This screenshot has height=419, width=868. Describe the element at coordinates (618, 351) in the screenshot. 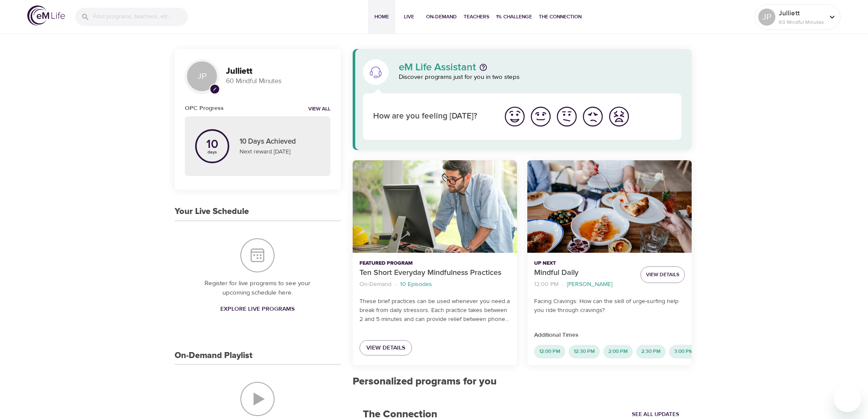

I see `span: 2:00 PM` at that location.